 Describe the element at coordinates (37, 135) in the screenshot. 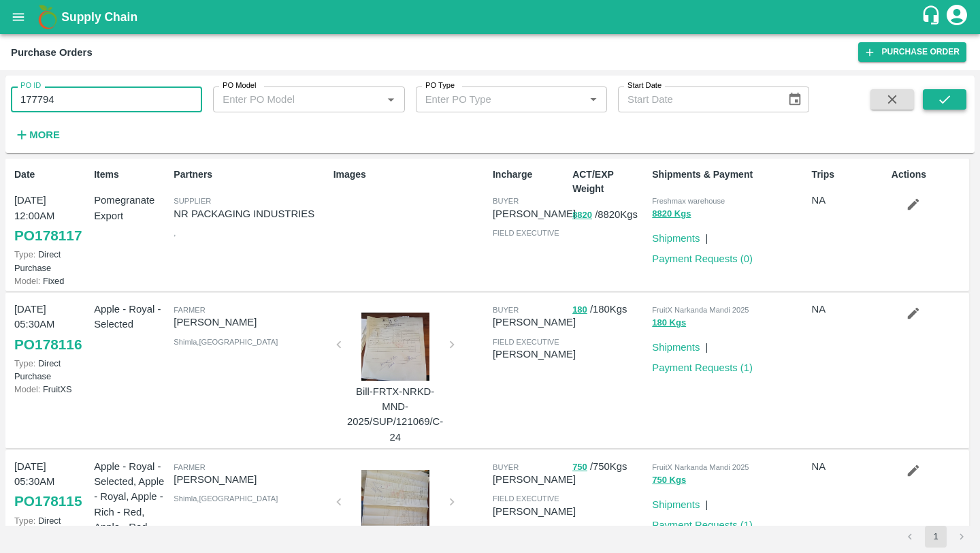

I see `button: More` at that location.